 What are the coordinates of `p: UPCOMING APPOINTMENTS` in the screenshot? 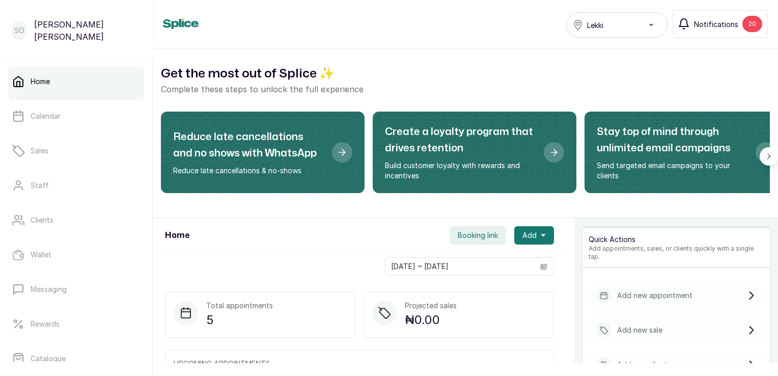 It's located at (359, 363).